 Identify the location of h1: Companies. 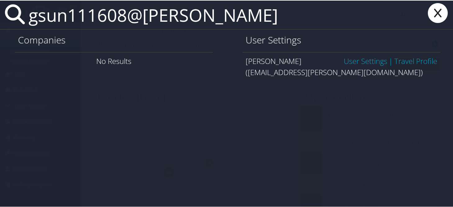
(114, 39).